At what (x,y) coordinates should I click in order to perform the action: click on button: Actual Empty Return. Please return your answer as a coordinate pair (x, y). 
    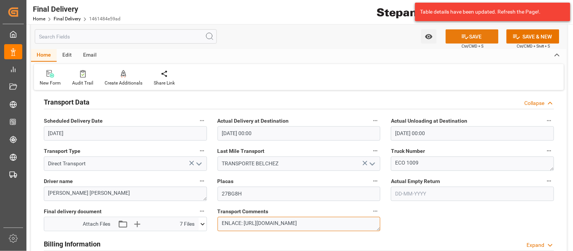
    Looking at the image, I should click on (549, 181).